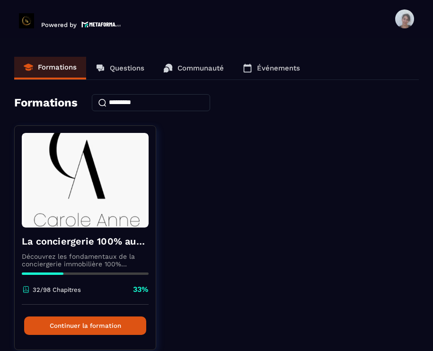 This screenshot has width=433, height=351. What do you see at coordinates (46, 103) in the screenshot?
I see `h4: Formations` at bounding box center [46, 103].